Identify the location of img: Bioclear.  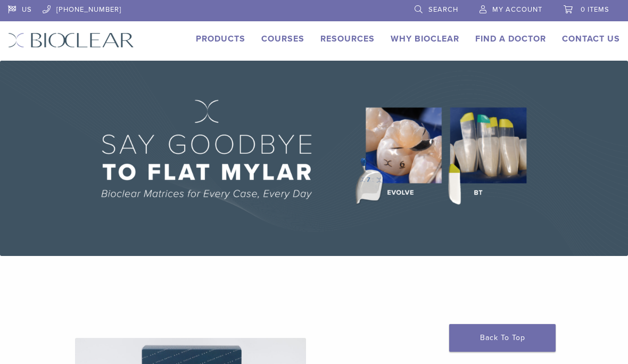
(71, 40).